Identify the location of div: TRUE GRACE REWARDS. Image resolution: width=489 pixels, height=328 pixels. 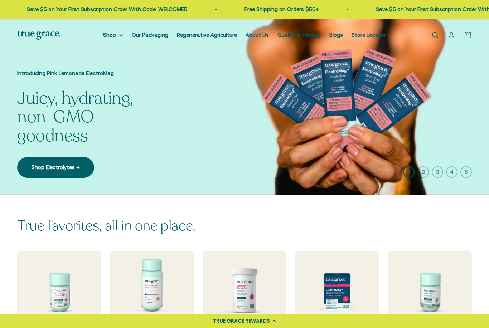
(241, 321).